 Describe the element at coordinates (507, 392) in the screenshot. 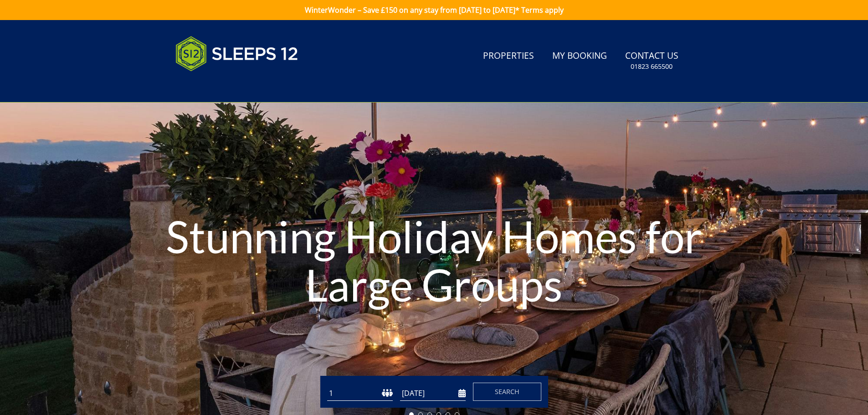

I see `button: Search` at that location.